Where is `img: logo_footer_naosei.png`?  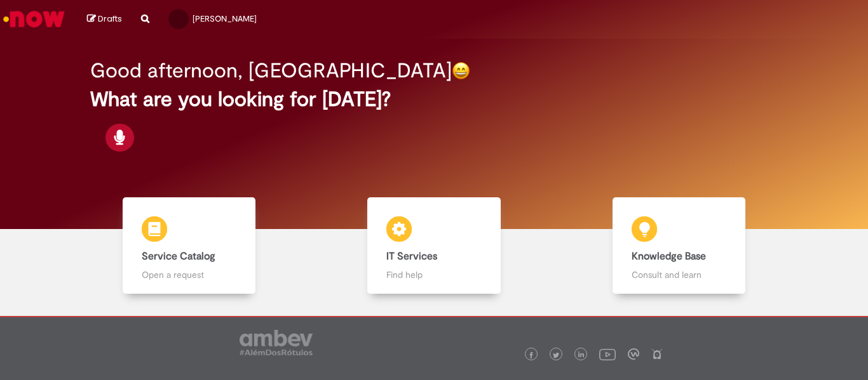 img: logo_footer_naosei.png is located at coordinates (657, 354).